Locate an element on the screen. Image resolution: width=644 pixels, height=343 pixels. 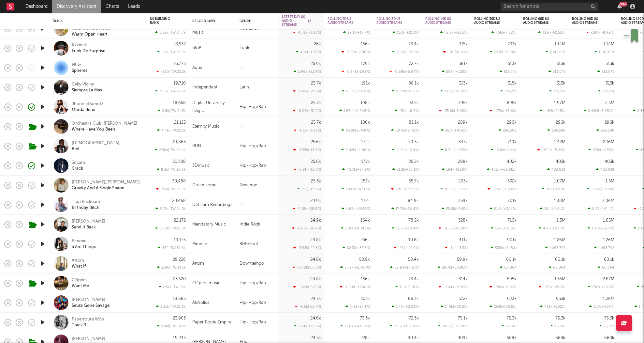
div: 12.7k ( +19.4 % ) is located at coordinates (405, 228).